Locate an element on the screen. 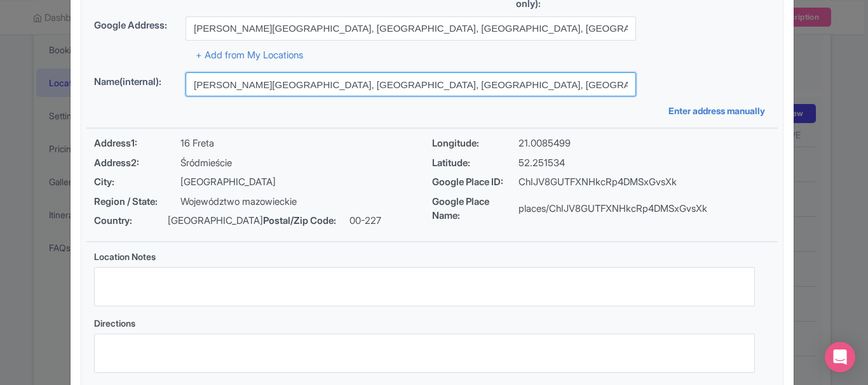 The height and width of the screenshot is (385, 868). span: Google Place Name: is located at coordinates (475, 209).